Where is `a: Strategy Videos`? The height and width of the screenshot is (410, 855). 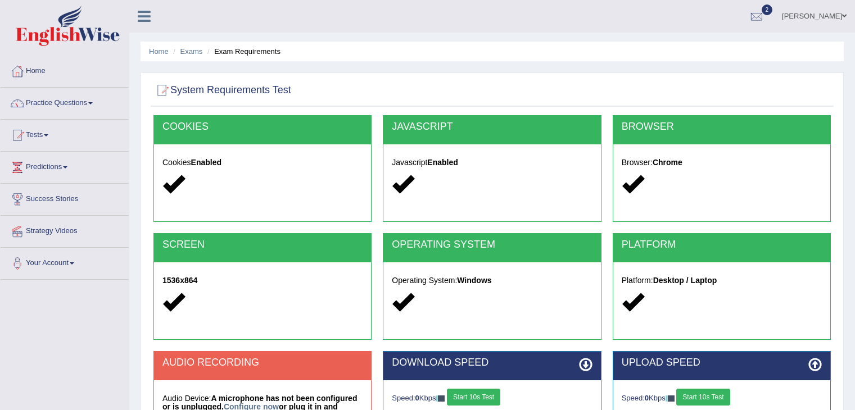
a: Strategy Videos is located at coordinates (65, 230).